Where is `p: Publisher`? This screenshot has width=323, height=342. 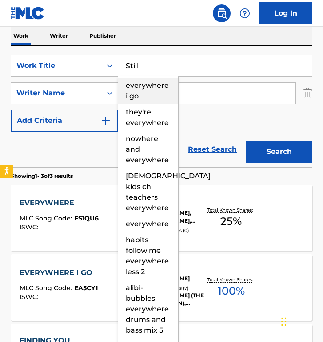 p: Publisher is located at coordinates (103, 36).